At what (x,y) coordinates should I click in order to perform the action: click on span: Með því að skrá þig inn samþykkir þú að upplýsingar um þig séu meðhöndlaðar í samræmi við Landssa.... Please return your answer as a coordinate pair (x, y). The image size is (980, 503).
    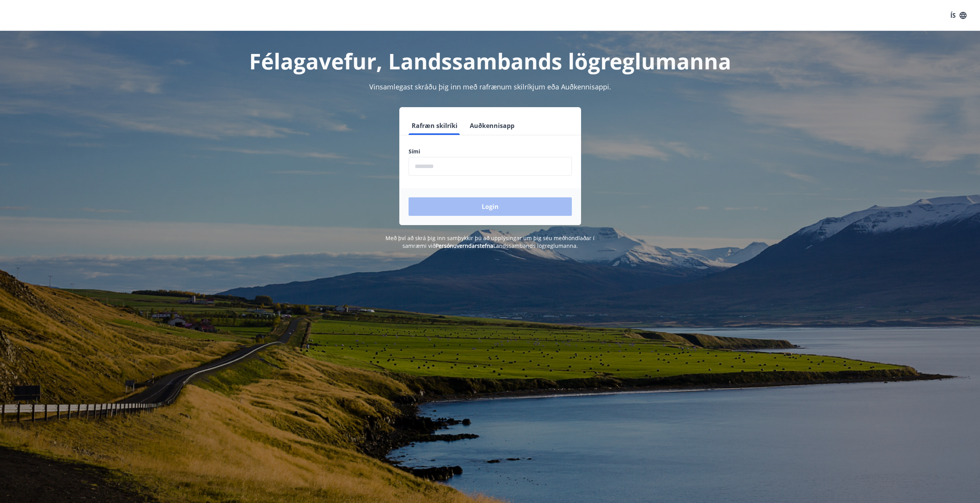
    Looking at the image, I should click on (490, 242).